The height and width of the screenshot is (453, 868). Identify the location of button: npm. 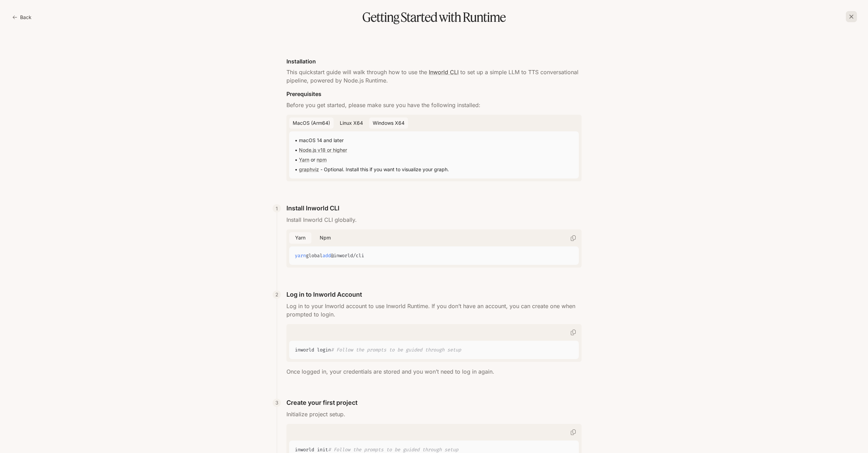
(325, 238).